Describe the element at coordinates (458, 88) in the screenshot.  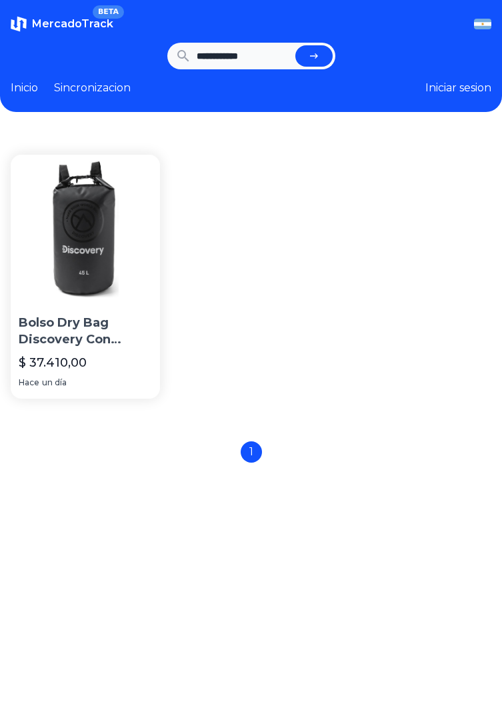
I see `button: Iniciar sesion` at that location.